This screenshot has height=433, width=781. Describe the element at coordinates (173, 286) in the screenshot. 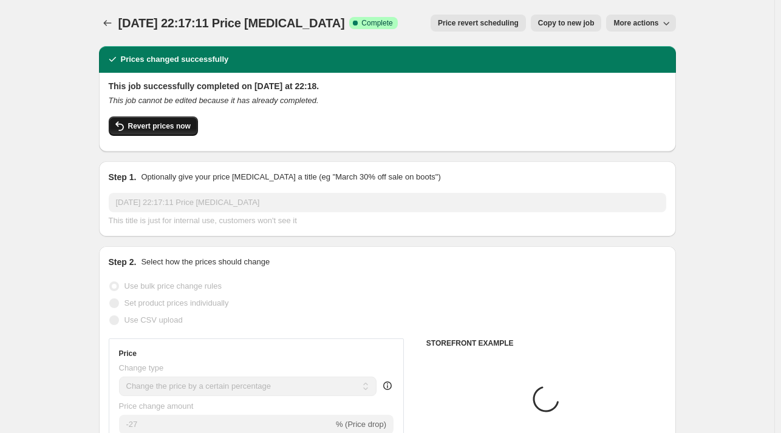

I see `span: Use bulk price change rules` at that location.